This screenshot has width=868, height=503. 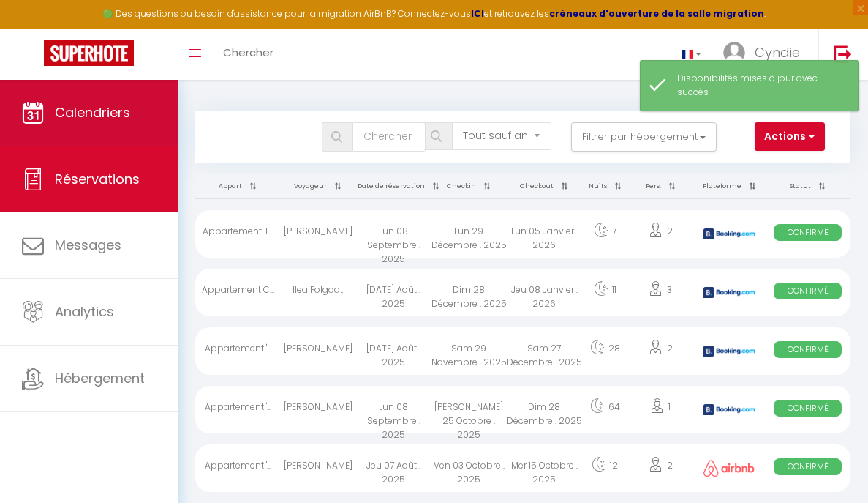 What do you see at coordinates (317, 186) in the screenshot?
I see `th: Sort by guest` at bounding box center [317, 186].